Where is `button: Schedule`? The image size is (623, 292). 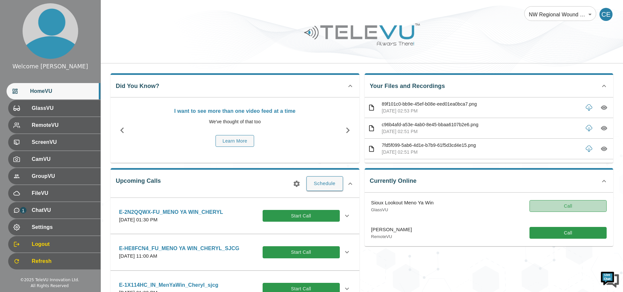
button: Schedule is located at coordinates (325, 183).